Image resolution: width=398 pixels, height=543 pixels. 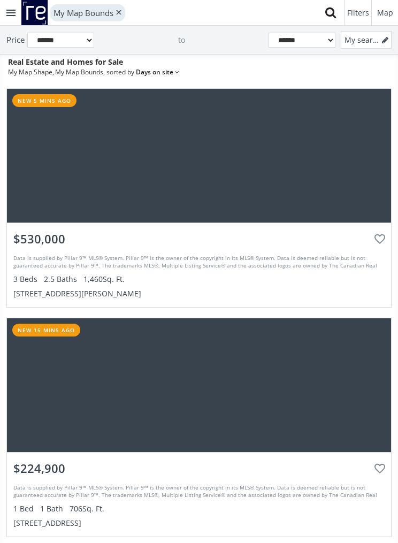 What do you see at coordinates (181, 40) in the screenshot?
I see `span: to` at bounding box center [181, 40].